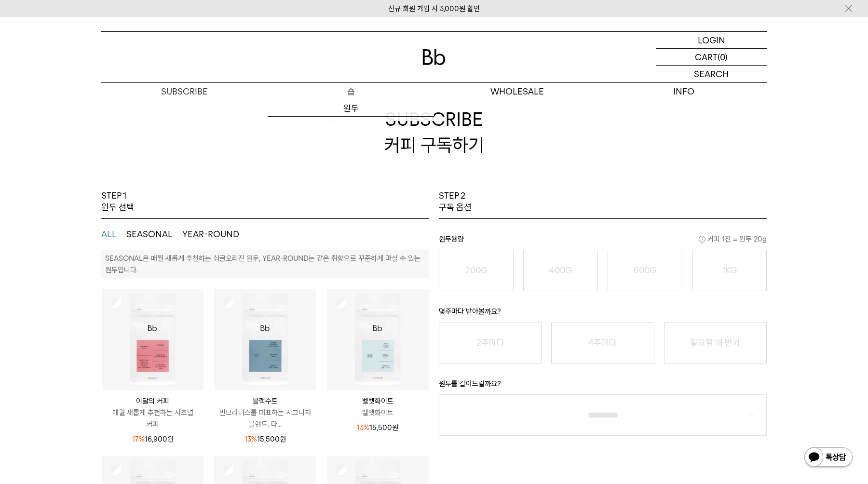 Image resolution: width=868 pixels, height=484 pixels. I want to click on button: 400G, so click(560, 271).